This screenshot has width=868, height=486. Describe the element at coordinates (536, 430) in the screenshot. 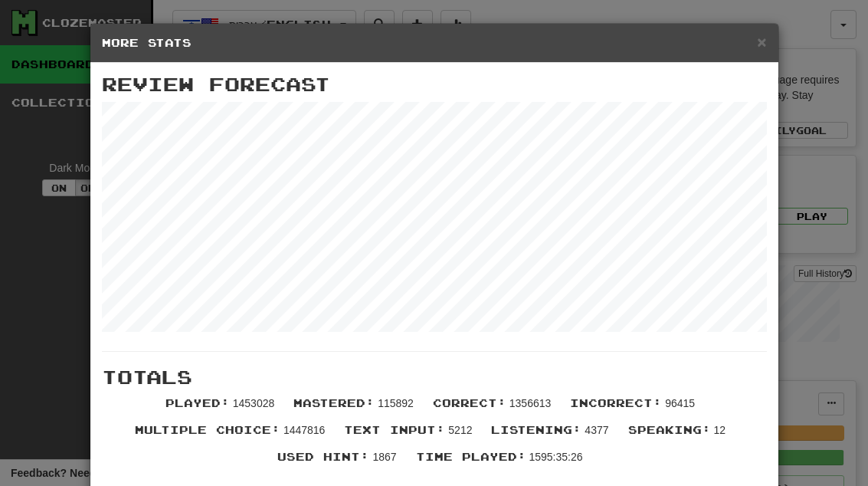

I see `span: Listening :` at that location.